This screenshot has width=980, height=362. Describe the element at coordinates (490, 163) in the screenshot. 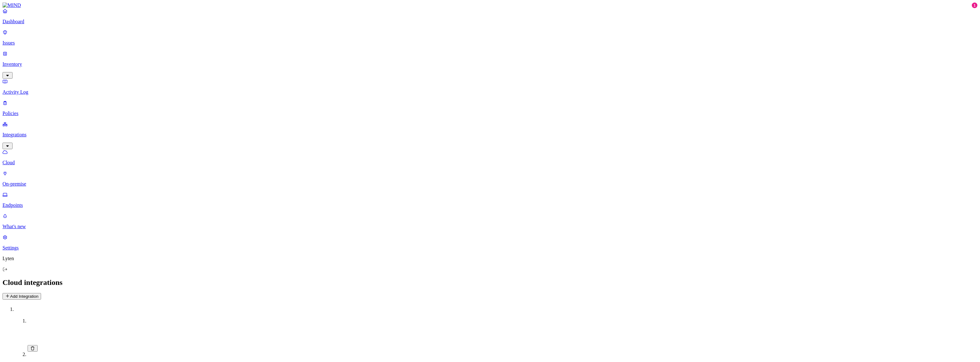

I see `p: Cloud` at that location.